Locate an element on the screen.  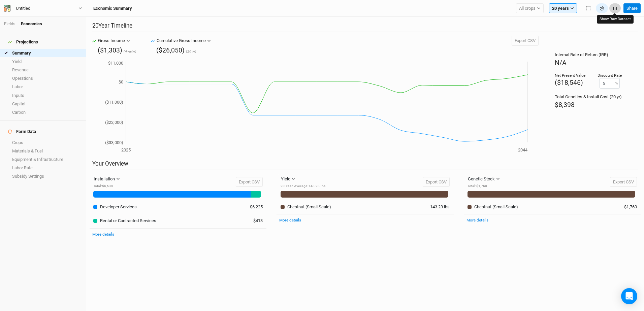
div: Total : $6,638 is located at coordinates (108, 186).